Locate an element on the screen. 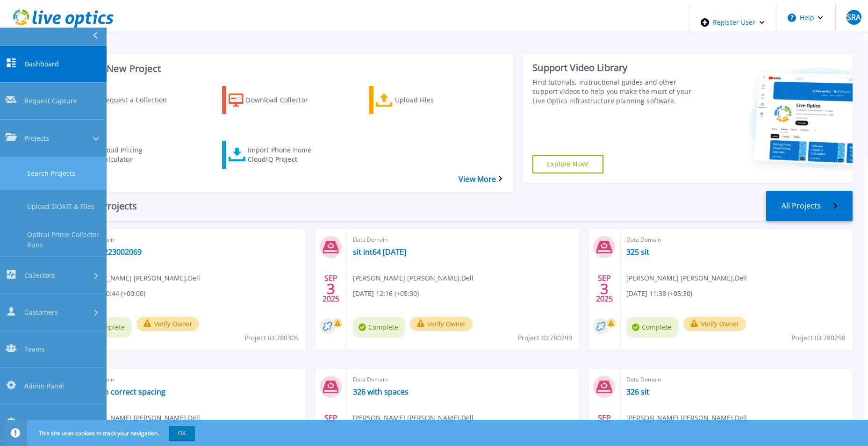 This screenshot has width=868, height=446. a: All Projects is located at coordinates (809, 206).